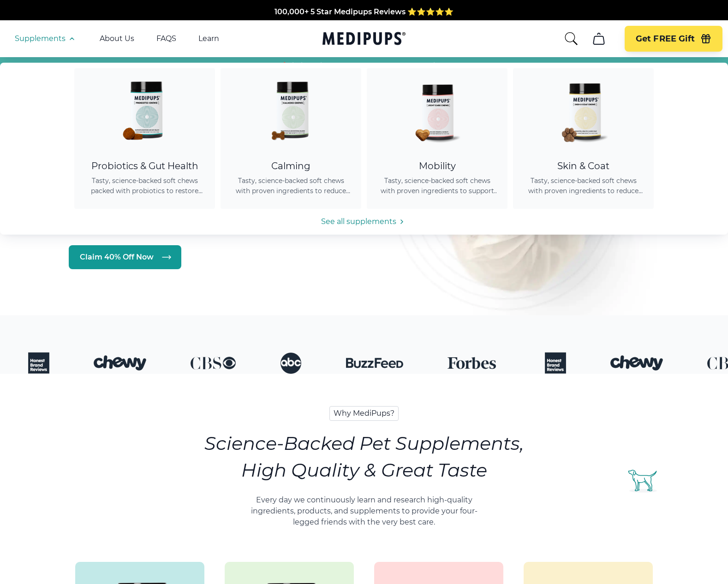 This screenshot has height=584, width=728. I want to click on span: Supplements, so click(40, 39).